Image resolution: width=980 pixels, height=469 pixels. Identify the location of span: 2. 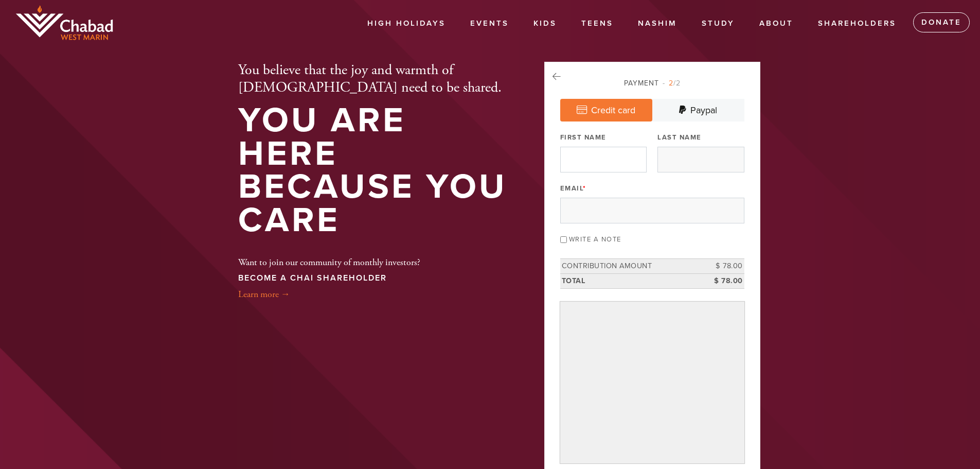
(671, 83).